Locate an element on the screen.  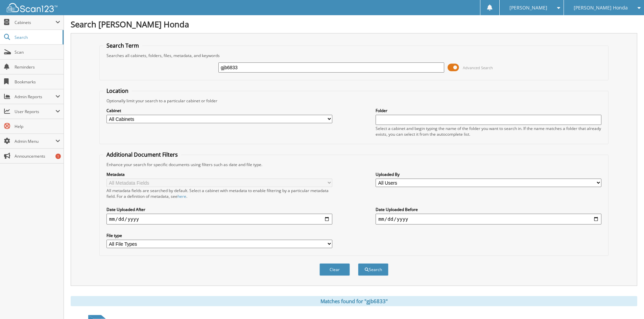
legend: Search Term is located at coordinates (123, 46).